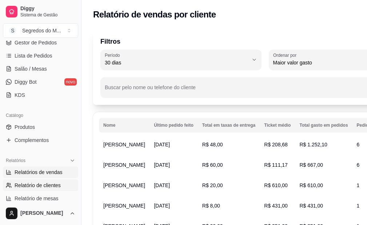 This screenshot has width=367, height=225. What do you see at coordinates (40, 43) in the screenshot?
I see `a: Gestor de Pedidos` at bounding box center [40, 43].